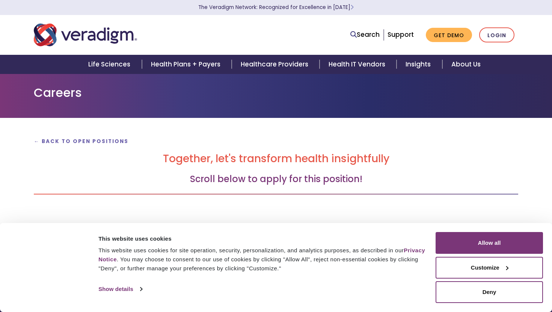  What do you see at coordinates (400, 35) in the screenshot?
I see `a: Support` at bounding box center [400, 35].